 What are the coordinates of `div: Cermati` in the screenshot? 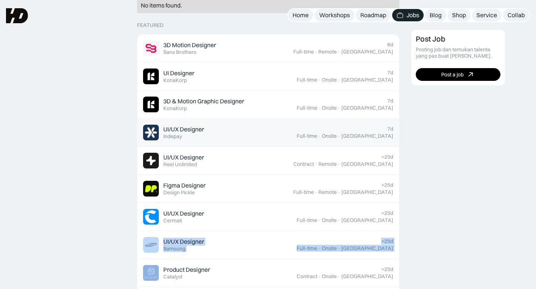 It's located at (173, 221).